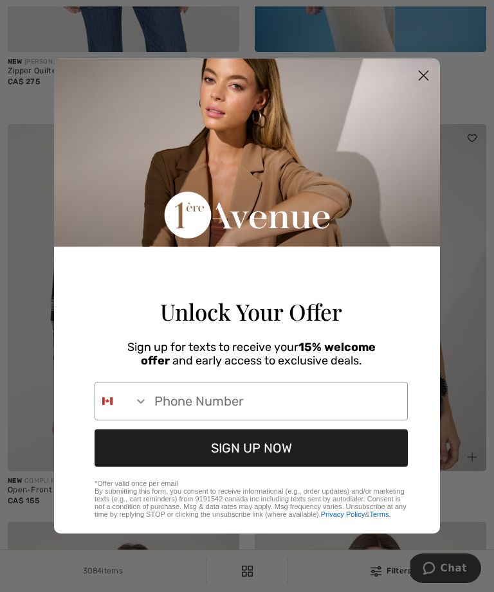 The width and height of the screenshot is (494, 592). What do you see at coordinates (277, 401) in the screenshot?
I see `input: Phone Number` at bounding box center [277, 401].